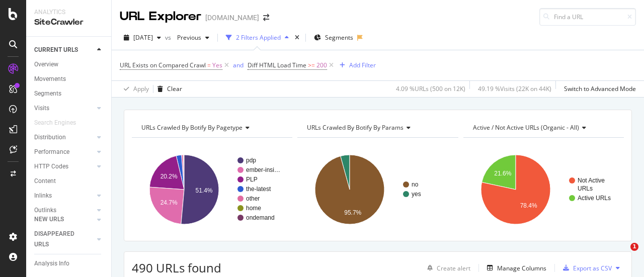 The image size is (644, 277). Describe the element at coordinates (64, 219) in the screenshot. I see `a: NEW URLS` at that location.